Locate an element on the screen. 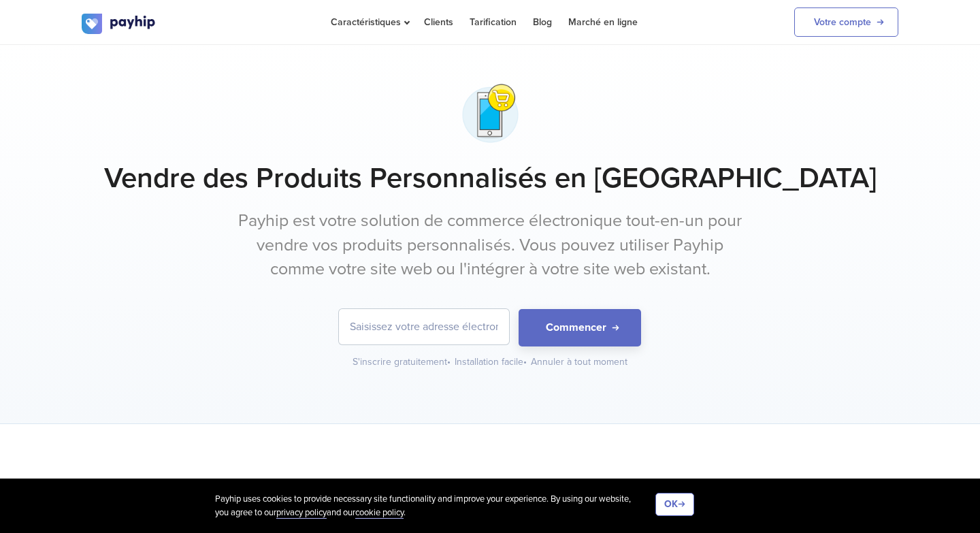  div: Annuler à tout moment is located at coordinates (579, 363).